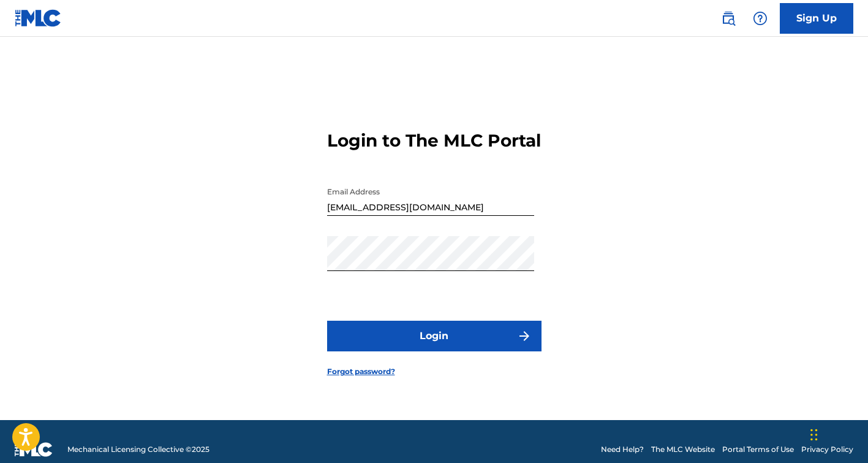 This screenshot has width=868, height=463. I want to click on img: f7272a7cc735f4ea7f67.svg, so click(525, 336).